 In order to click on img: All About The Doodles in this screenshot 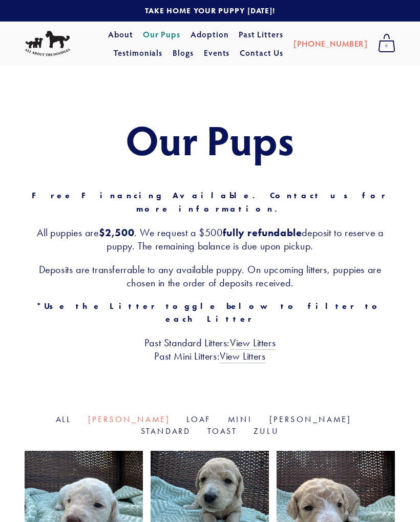, I will do `click(47, 43)`.